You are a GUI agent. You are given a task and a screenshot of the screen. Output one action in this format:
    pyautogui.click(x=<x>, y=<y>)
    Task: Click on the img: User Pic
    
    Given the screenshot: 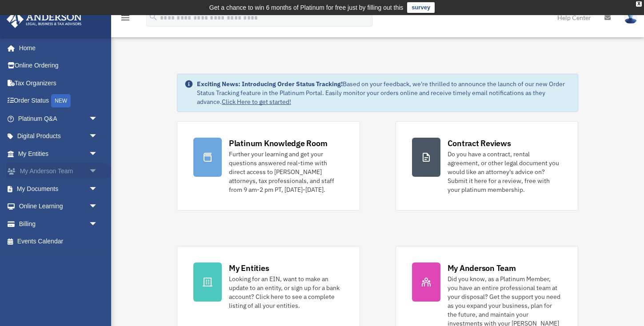 What is the action you would take?
    pyautogui.click(x=631, y=17)
    